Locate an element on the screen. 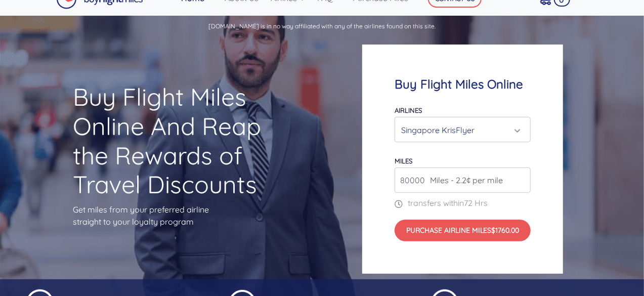  span: 72 Hrs is located at coordinates (475, 203).